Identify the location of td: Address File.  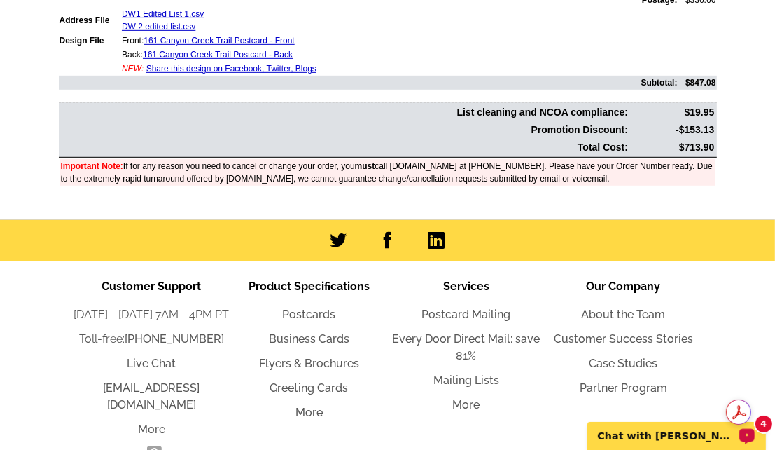
(90, 20).